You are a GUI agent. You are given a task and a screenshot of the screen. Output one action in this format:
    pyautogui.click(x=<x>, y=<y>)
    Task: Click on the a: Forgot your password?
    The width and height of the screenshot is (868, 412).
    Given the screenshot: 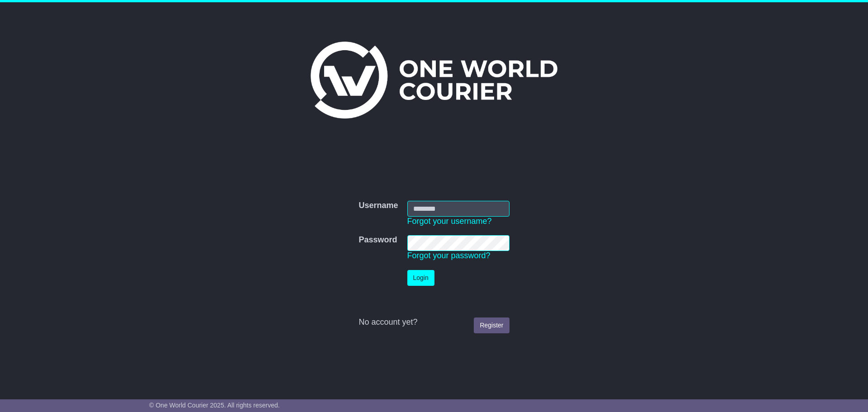 What is the action you would take?
    pyautogui.click(x=449, y=255)
    